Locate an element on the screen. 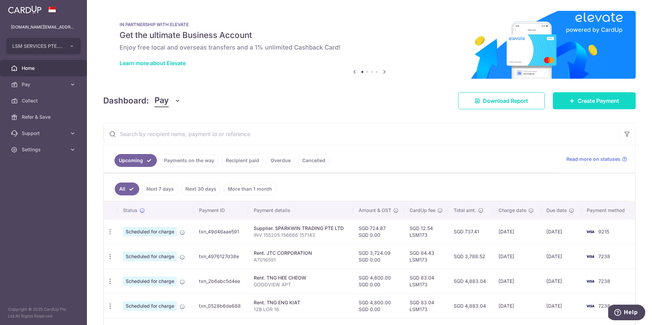  span: Collect is located at coordinates (44, 101).